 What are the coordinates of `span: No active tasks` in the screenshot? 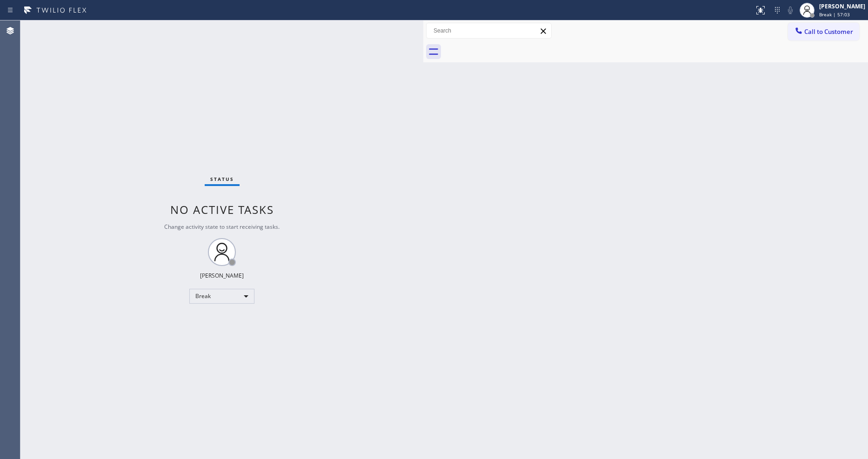 It's located at (222, 209).